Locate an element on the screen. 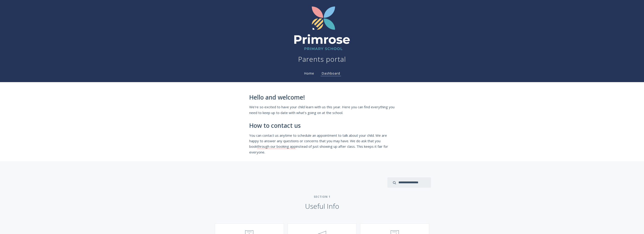  a: Dashboard is located at coordinates (330, 73).